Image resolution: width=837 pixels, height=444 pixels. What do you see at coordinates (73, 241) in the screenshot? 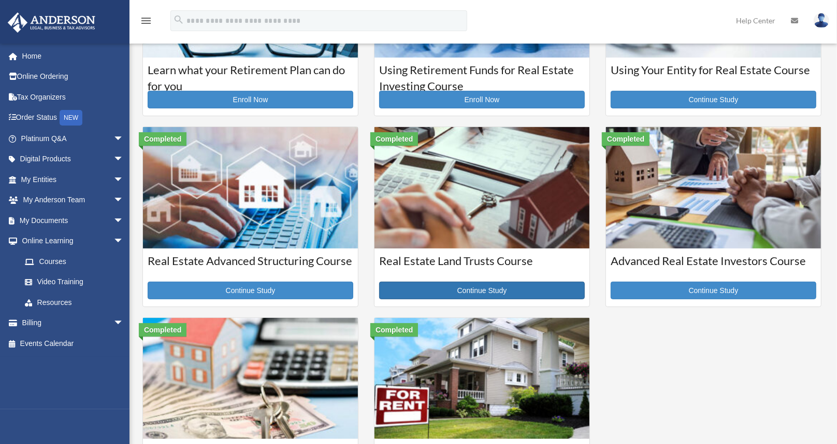
I see `a: Online Learningarrow_drop_down` at bounding box center [73, 241].